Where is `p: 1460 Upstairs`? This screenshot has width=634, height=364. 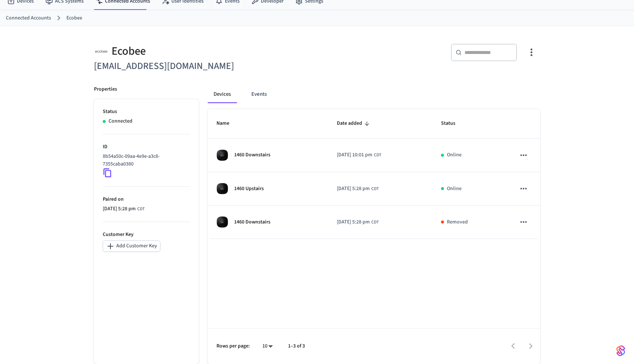 p: 1460 Upstairs is located at coordinates (249, 189).